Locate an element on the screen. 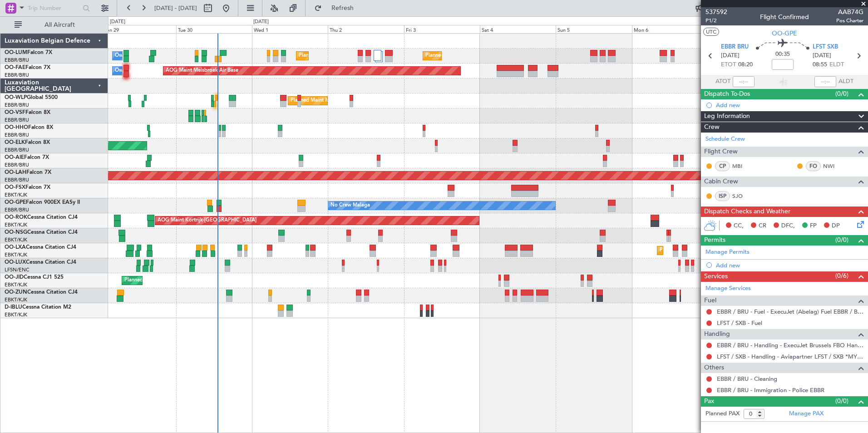  a: D-IBLUCessna Citation M2 is located at coordinates (38, 307).